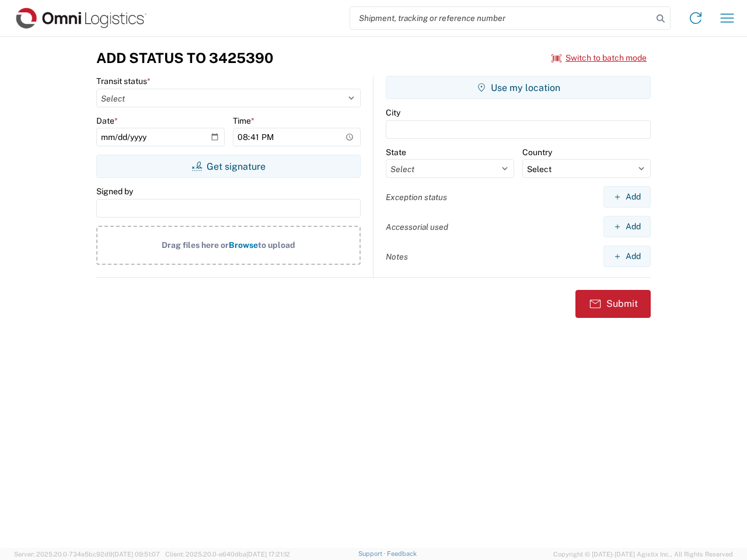 The image size is (747, 560). What do you see at coordinates (277, 245) in the screenshot?
I see `span: to upload` at bounding box center [277, 245].